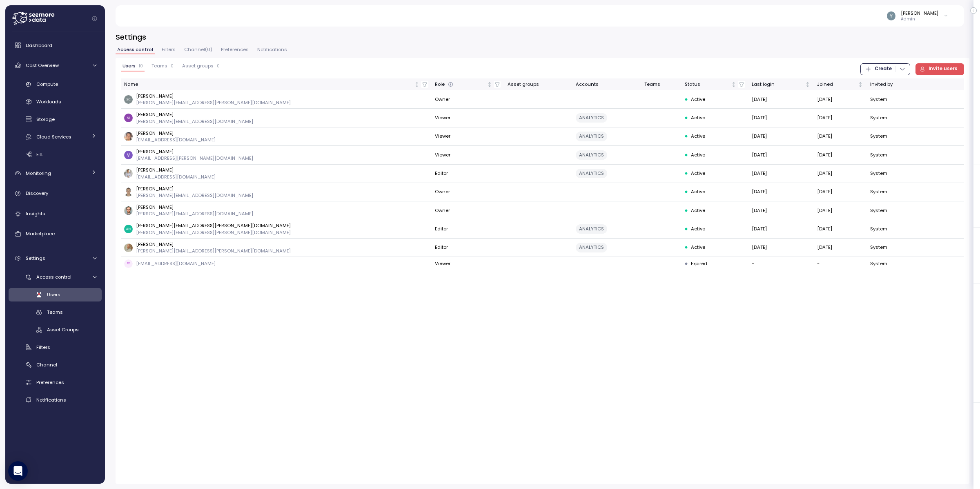 The image size is (980, 489). What do you see at coordinates (840, 84) in the screenshot?
I see `th: JoinedNot sorted` at bounding box center [840, 84].